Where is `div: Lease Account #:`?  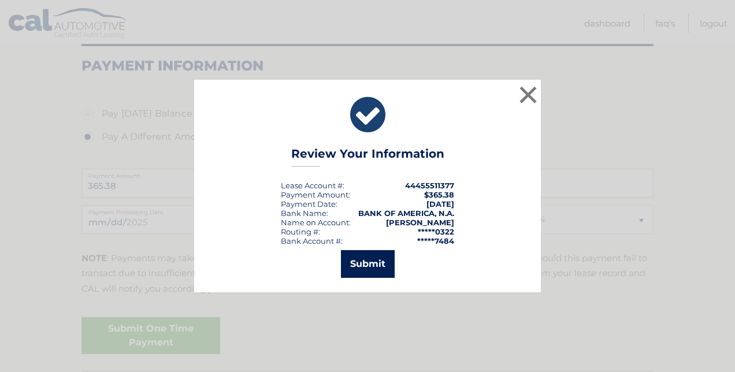 div: Lease Account #: is located at coordinates (313, 185).